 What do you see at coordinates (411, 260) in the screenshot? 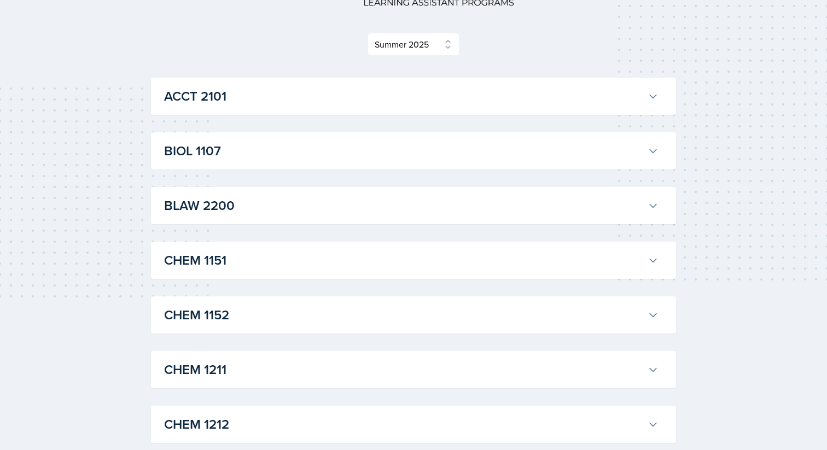
I see `button: CHEM 1151` at bounding box center [411, 260].